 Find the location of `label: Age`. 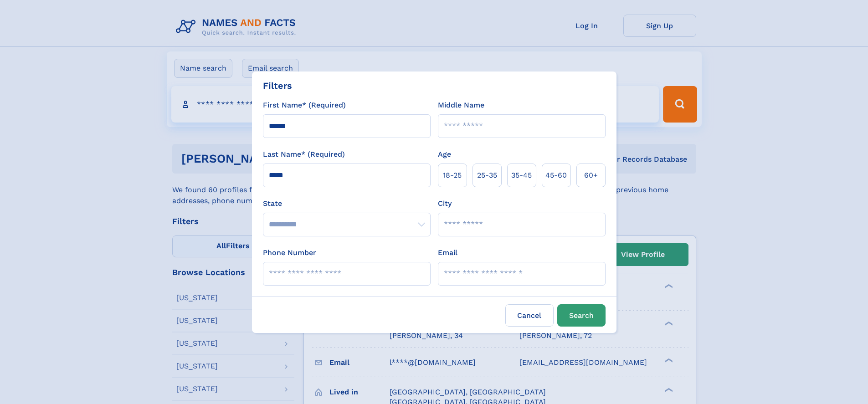

label: Age is located at coordinates (444, 154).